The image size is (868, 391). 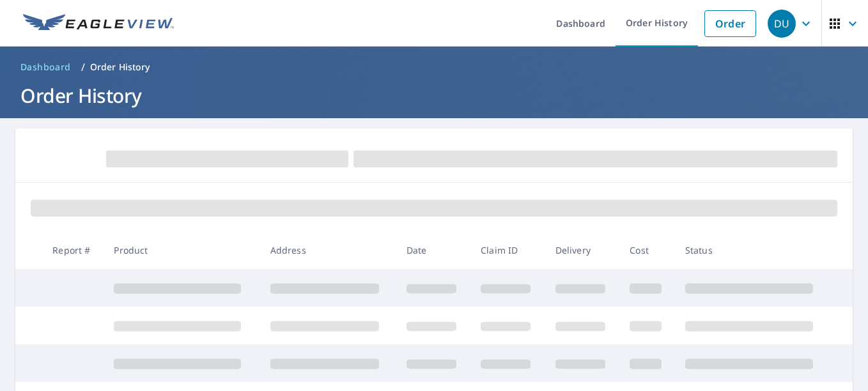 What do you see at coordinates (730, 24) in the screenshot?
I see `a: Order` at bounding box center [730, 24].